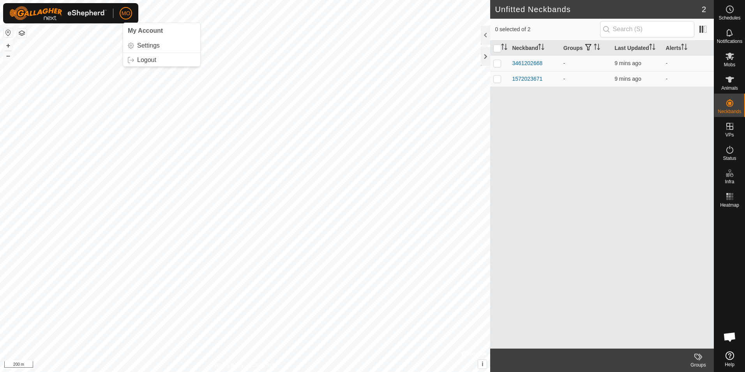 Image resolution: width=745 pixels, height=372 pixels. What do you see at coordinates (126, 13) in the screenshot?
I see `span: MO` at bounding box center [126, 13].